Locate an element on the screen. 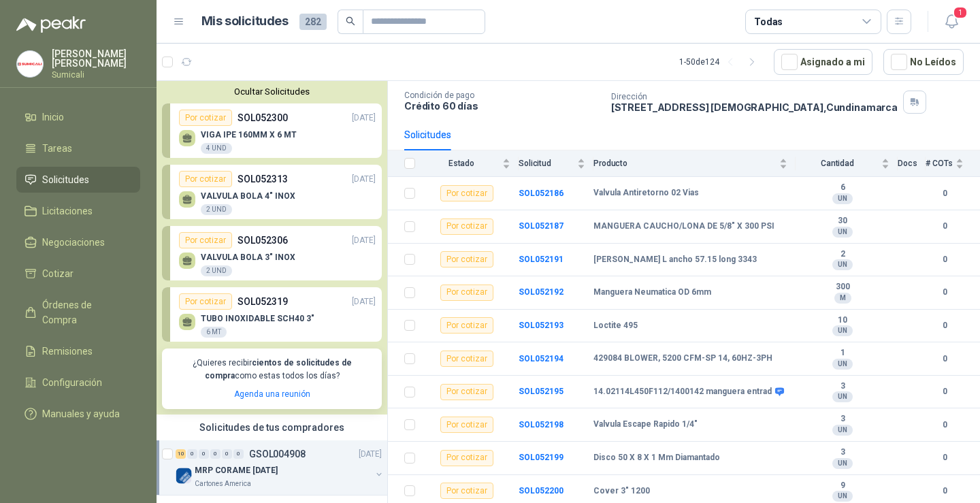 The image size is (980, 503). span: 1 is located at coordinates (961, 12).